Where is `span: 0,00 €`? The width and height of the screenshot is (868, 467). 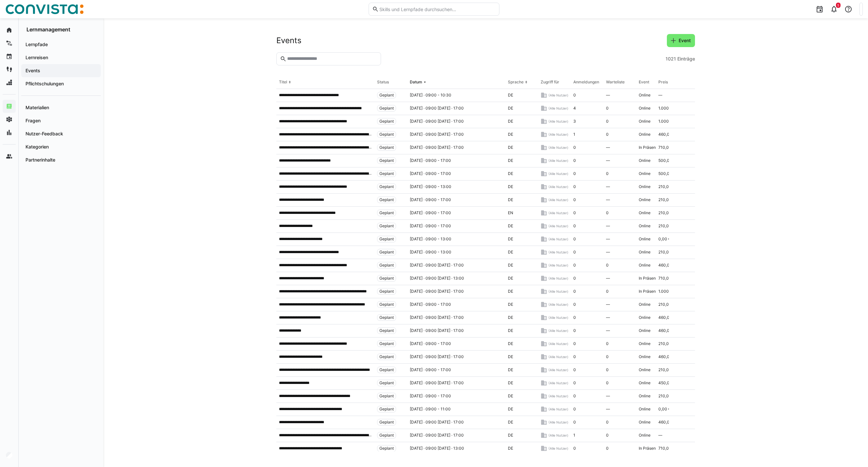 span: 0,00 € is located at coordinates (664, 409).